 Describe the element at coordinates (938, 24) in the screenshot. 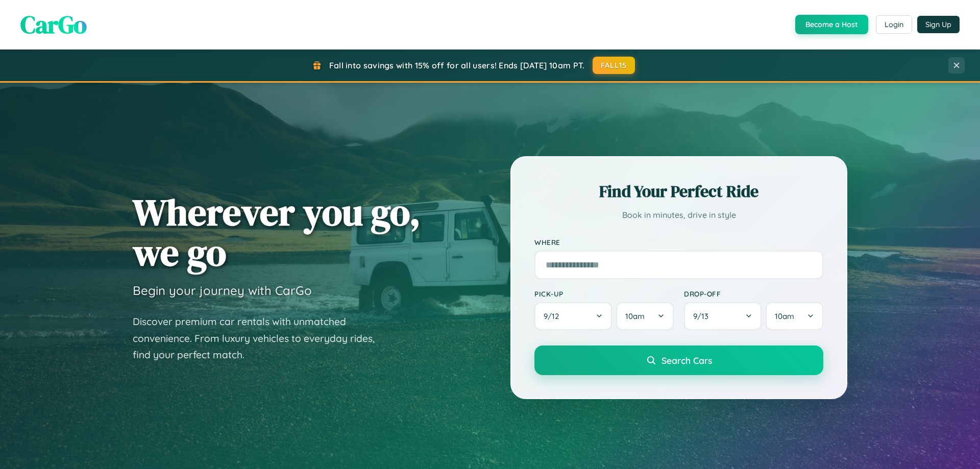

I see `button: Sign Up` at that location.